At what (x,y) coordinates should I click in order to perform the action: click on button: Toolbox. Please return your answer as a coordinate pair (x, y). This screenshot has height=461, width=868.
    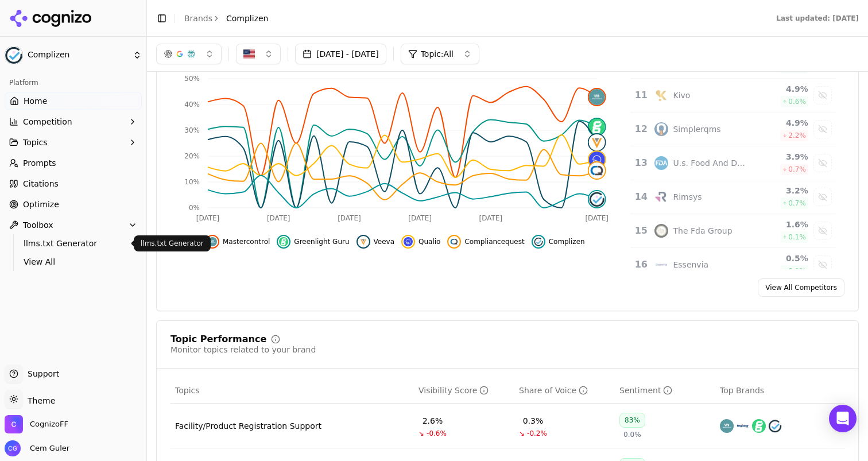
    Looking at the image, I should click on (73, 225).